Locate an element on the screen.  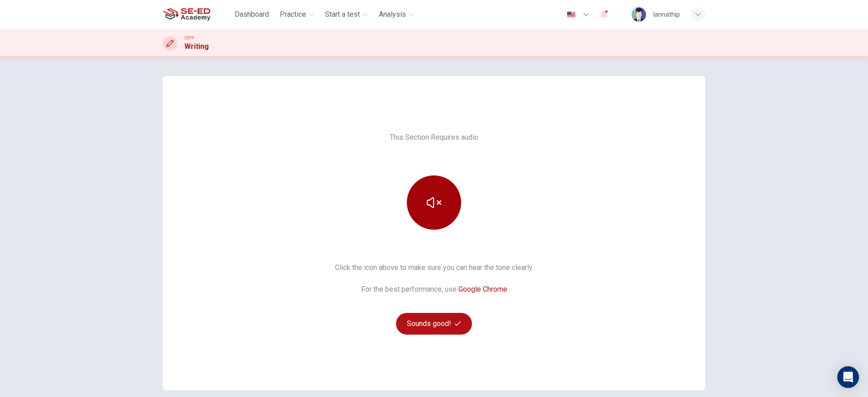
h6: Click the icon above to make sure you can hear the tone clearly. is located at coordinates (434, 268).